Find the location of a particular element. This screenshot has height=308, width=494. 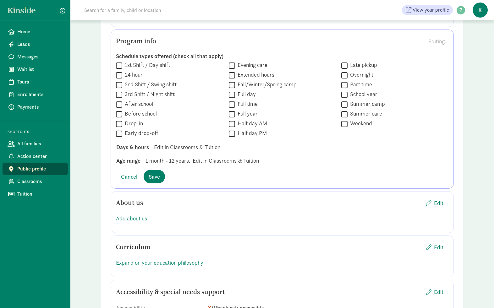

span: View your profile is located at coordinates (431, 10).